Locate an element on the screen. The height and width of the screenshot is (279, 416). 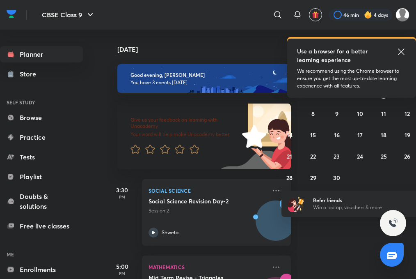
abbr: September 18, 2025 is located at coordinates (384, 135).